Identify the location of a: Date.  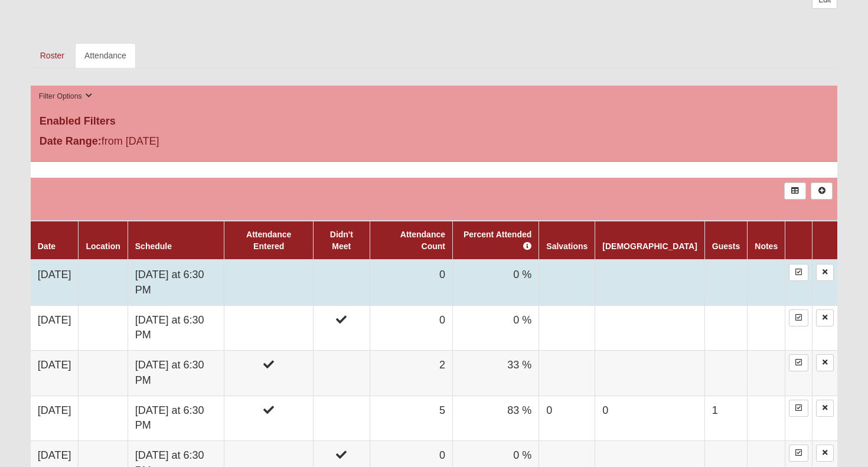
(47, 246).